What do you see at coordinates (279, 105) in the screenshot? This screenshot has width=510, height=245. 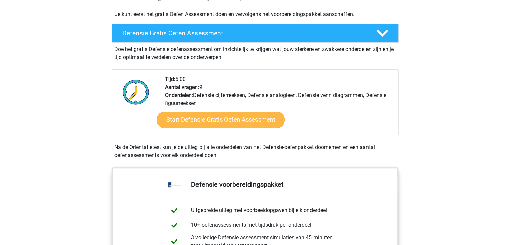 I see `div: 5:00 9 Defensie cijferreeksen, Defensie analogieen, Defensie venn diagrammen, Defensie figuurreeksen` at bounding box center [279, 105].